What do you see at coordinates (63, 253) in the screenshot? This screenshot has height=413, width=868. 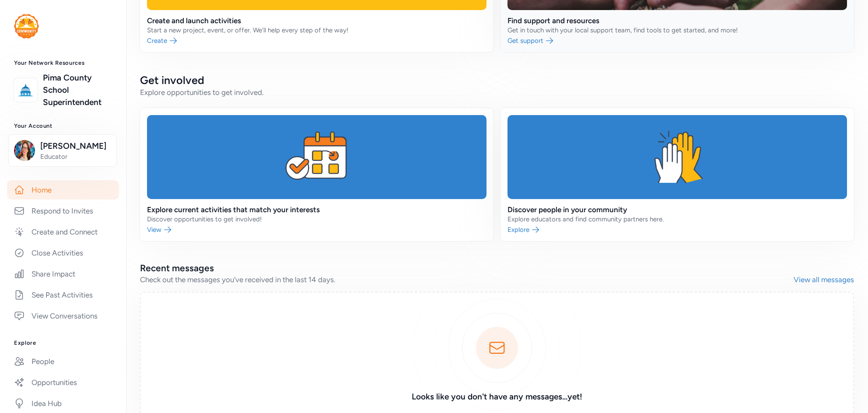 I see `a: Close Activities` at bounding box center [63, 253].